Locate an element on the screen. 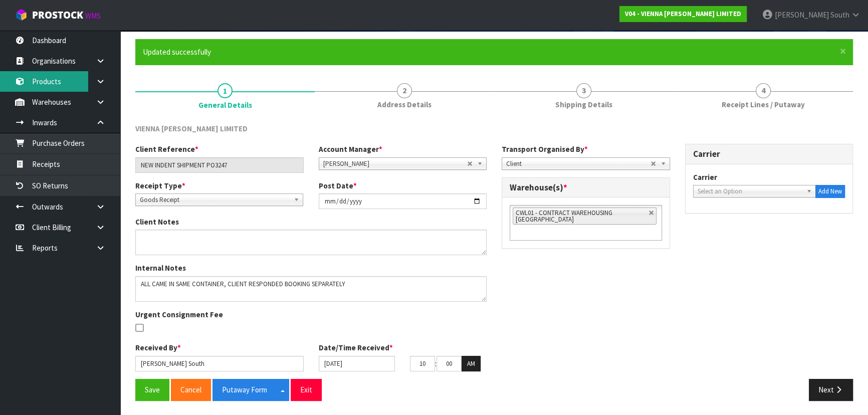  label: Receipt Type is located at coordinates (160, 185).